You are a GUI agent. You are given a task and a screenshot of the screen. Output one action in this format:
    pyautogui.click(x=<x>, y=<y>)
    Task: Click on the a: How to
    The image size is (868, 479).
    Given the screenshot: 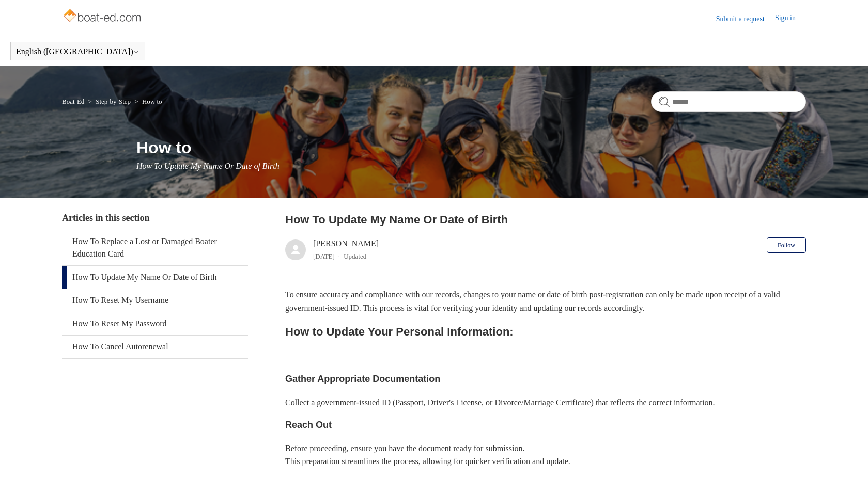 What is the action you would take?
    pyautogui.click(x=152, y=101)
    